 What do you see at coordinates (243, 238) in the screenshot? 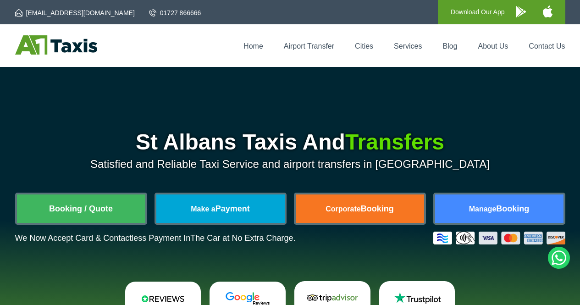
I see `span: The Car at No Extra Charge.` at bounding box center [243, 238].